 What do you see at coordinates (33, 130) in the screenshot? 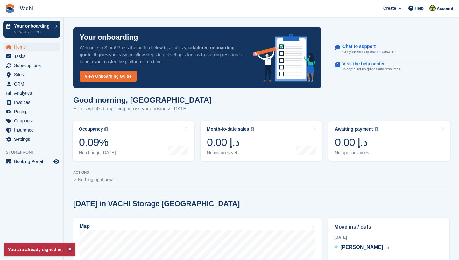
I see `span: Insurance` at bounding box center [33, 130].